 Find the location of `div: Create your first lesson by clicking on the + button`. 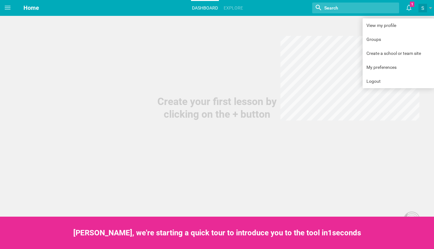

div: Create your first lesson by clicking on the + button is located at coordinates (217, 108).